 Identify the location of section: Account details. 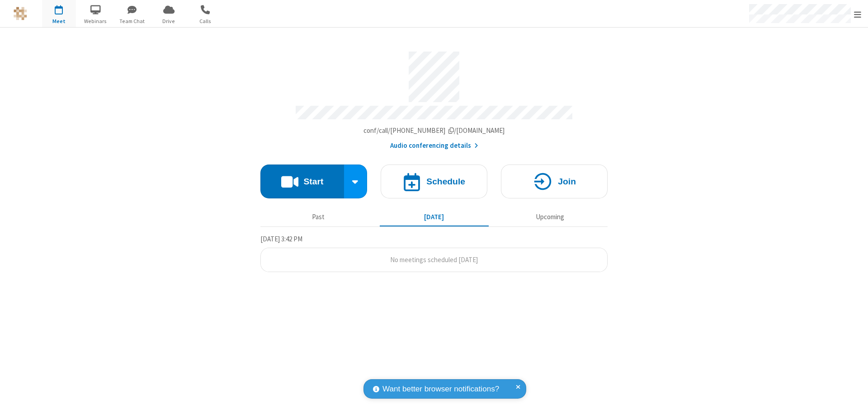
(434, 98).